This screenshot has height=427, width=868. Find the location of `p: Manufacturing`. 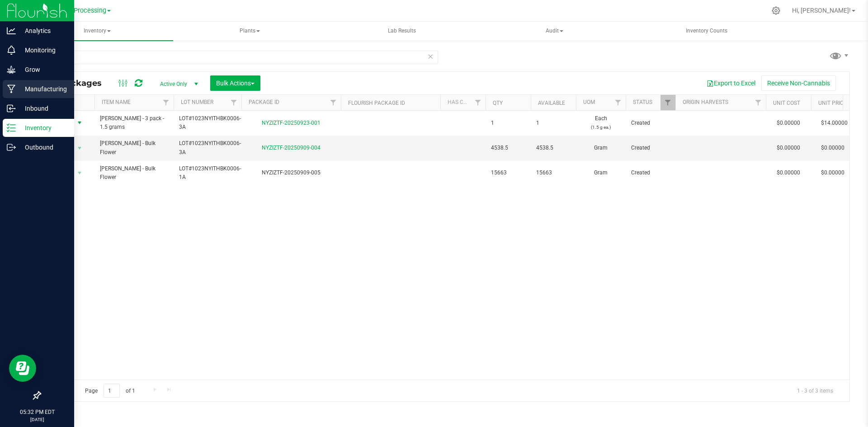

p: Manufacturing is located at coordinates (43, 89).